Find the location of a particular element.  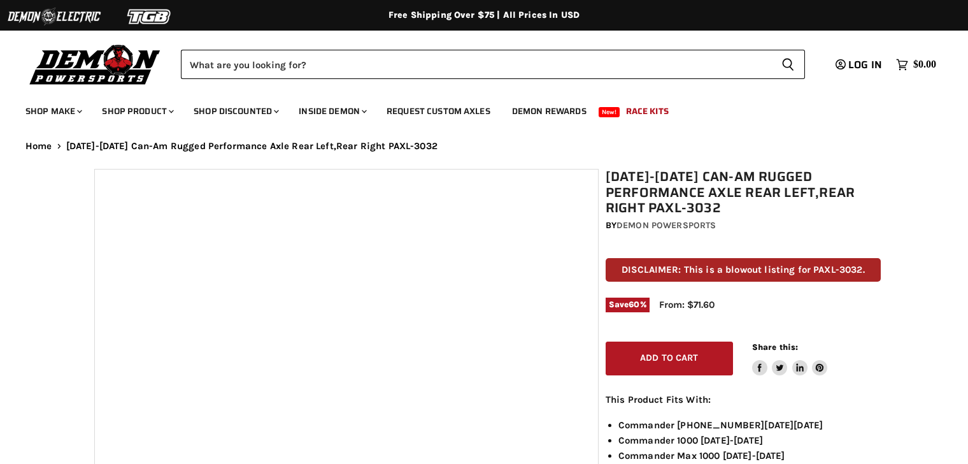

span: 60 is located at coordinates (634, 304).